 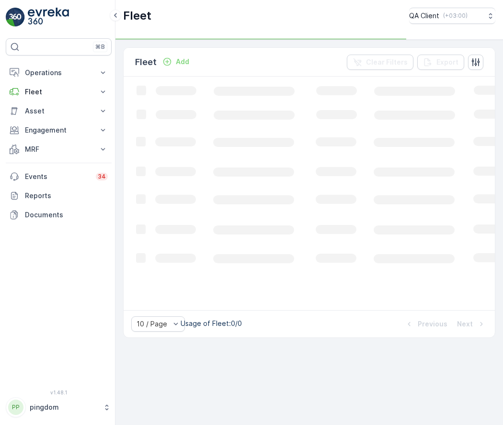 What do you see at coordinates (182, 62) in the screenshot?
I see `p: Add` at bounding box center [182, 62].